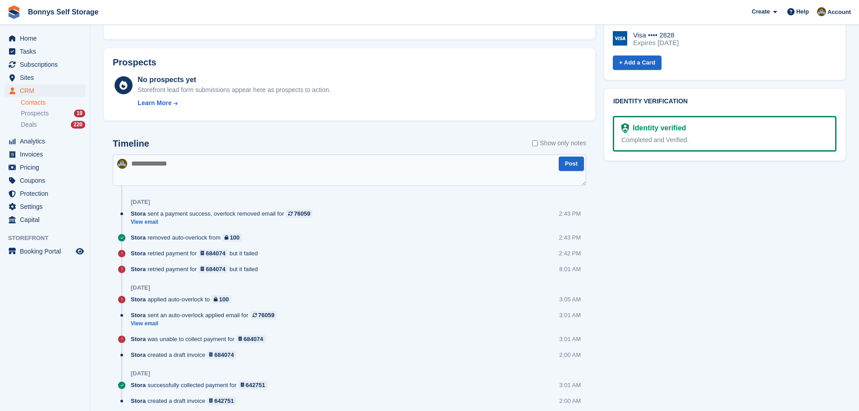  What do you see at coordinates (206, 315) in the screenshot?
I see `div: sent an auto-overlock applied email for` at bounding box center [206, 315].